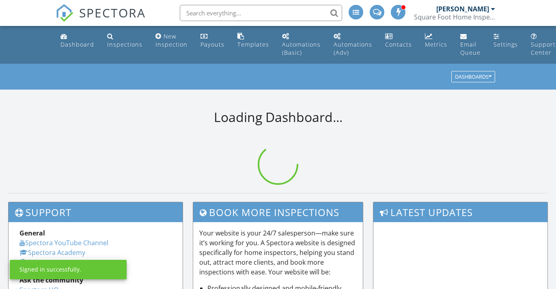 This screenshot has width=556, height=289. Describe the element at coordinates (171, 41) in the screenshot. I see `a: New Inspection` at that location.